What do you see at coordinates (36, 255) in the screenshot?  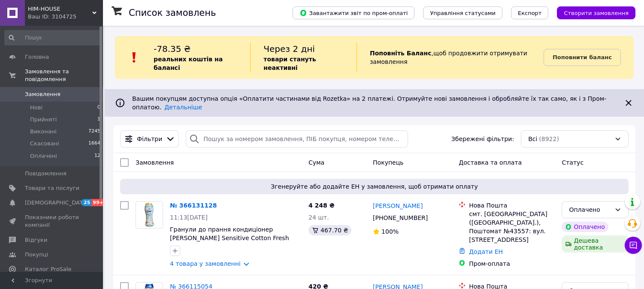 I see `span: Покупці` at bounding box center [36, 255].